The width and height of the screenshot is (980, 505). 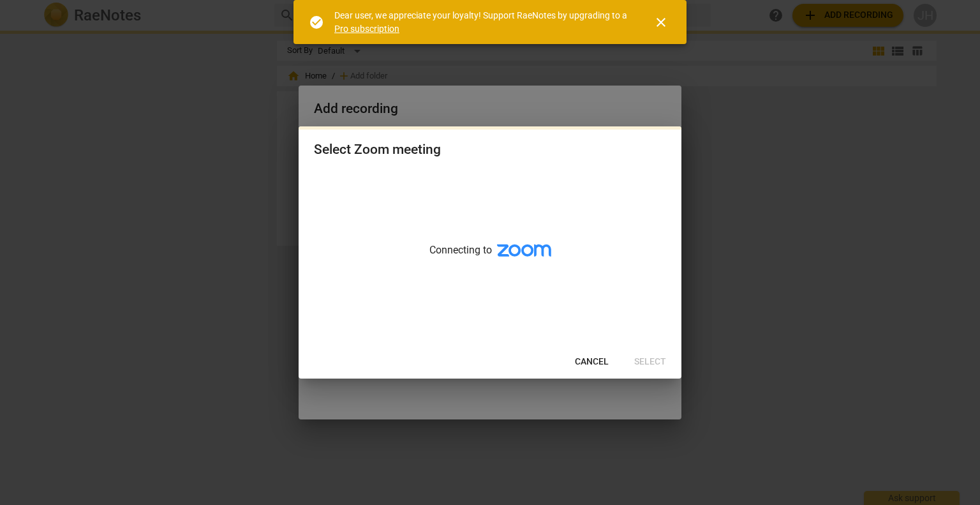 I want to click on button: Close, so click(x=661, y=22).